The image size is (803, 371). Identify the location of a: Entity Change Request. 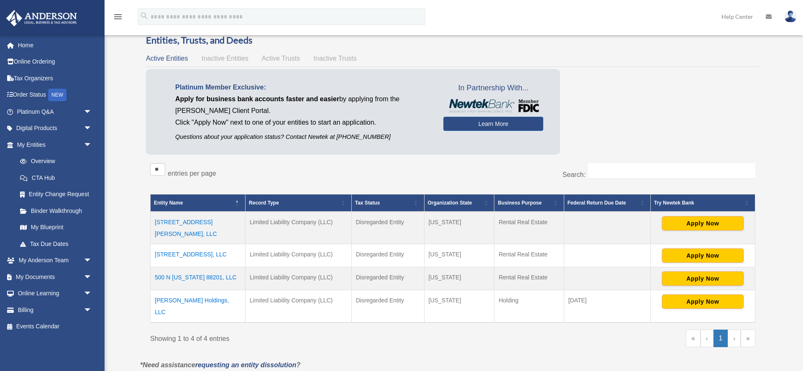
(56, 195).